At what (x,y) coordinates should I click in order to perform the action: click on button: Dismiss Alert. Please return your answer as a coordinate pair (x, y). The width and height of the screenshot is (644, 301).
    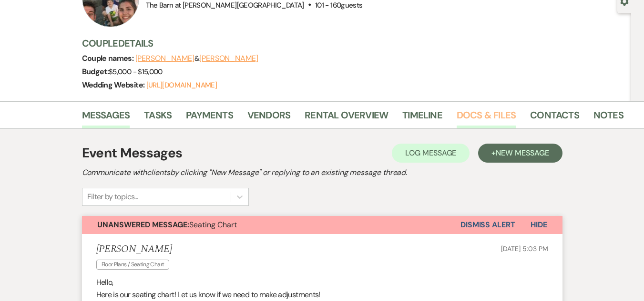
    Looking at the image, I should click on (488, 225).